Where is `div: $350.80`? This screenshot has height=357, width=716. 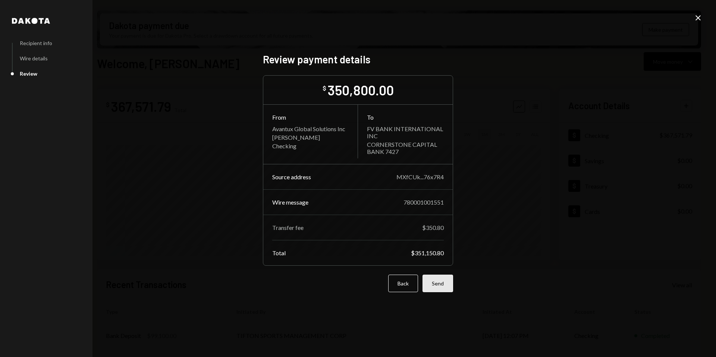 div: $350.80 is located at coordinates (433, 228).